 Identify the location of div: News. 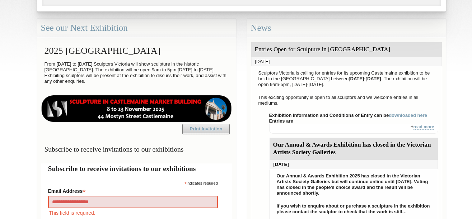
(346, 28).